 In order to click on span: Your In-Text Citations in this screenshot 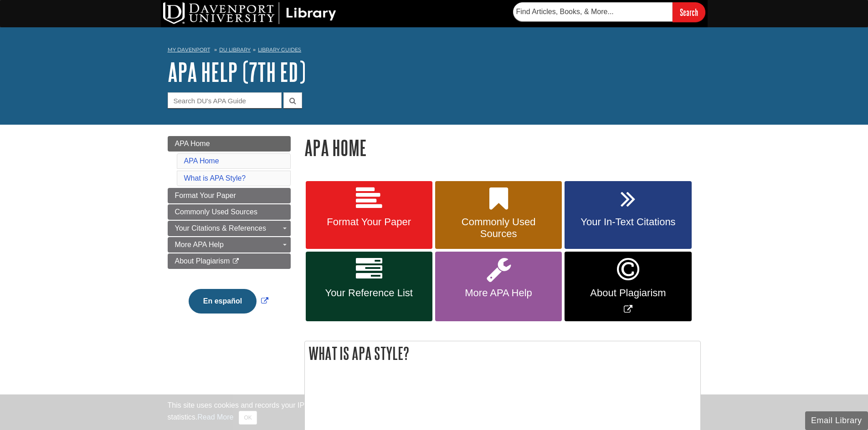, I will do `click(628, 223)`.